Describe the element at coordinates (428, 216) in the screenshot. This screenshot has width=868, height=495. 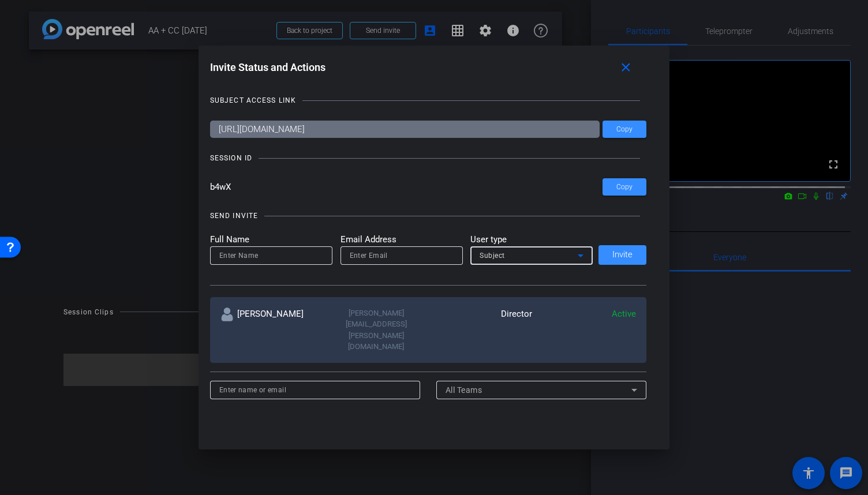
I see `openreel-title-line: SEND INVITE` at that location.